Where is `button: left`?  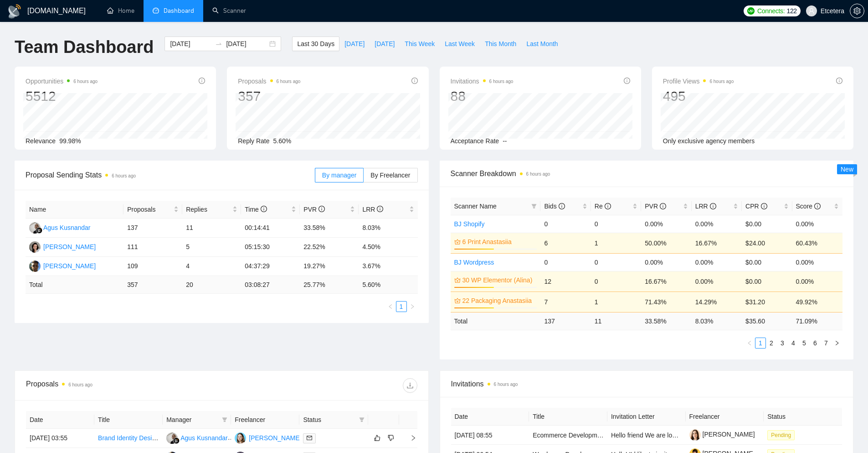
button: left is located at coordinates (391, 307).